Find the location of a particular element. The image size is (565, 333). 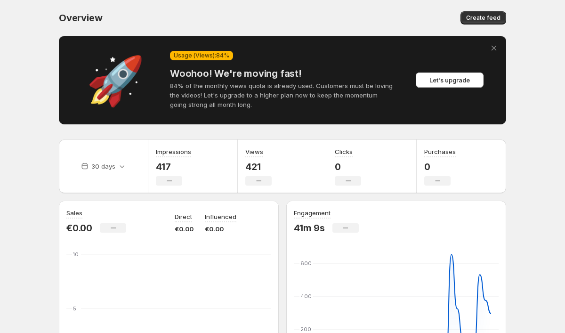

h4: Woohoo! We're moving fast! is located at coordinates (283, 73).